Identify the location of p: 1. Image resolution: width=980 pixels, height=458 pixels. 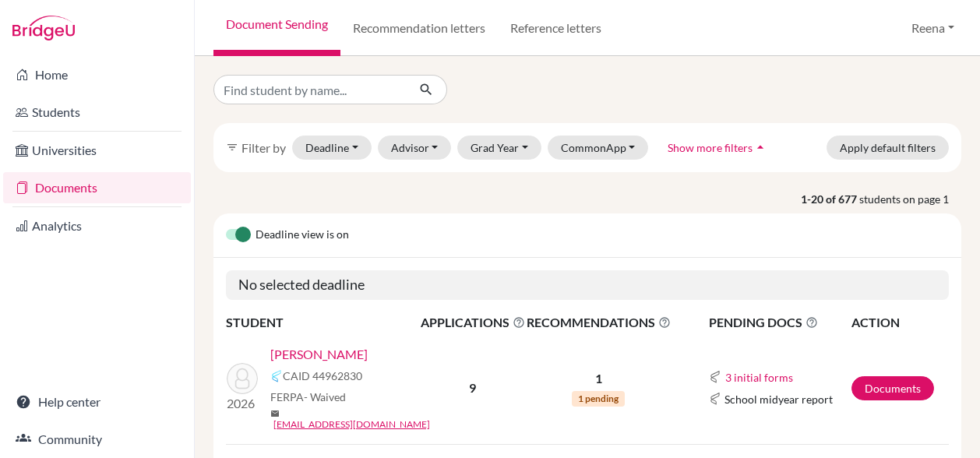
(599, 379).